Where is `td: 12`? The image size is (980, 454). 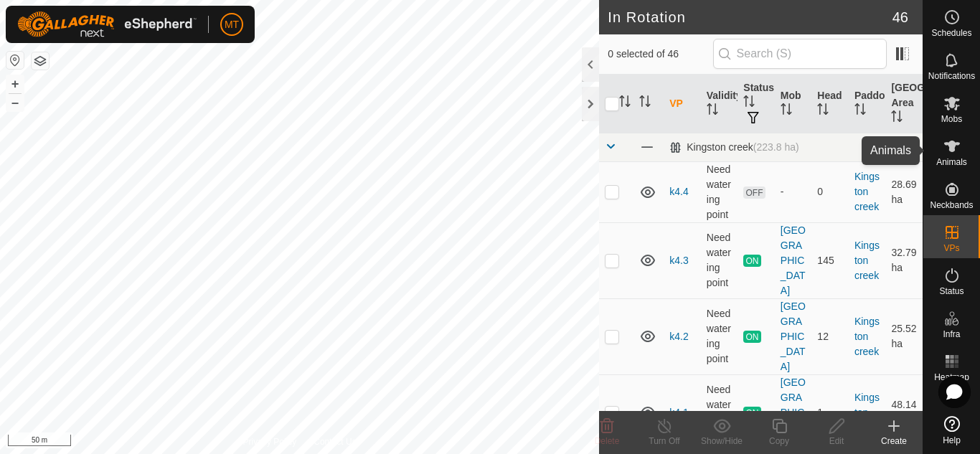
td: 12 is located at coordinates (830, 337).